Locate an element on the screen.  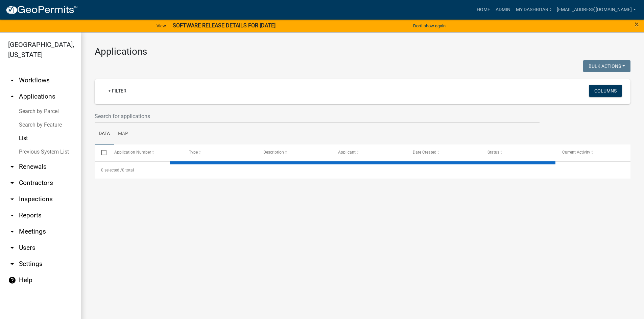
a: My Dashboard is located at coordinates (534, 10).